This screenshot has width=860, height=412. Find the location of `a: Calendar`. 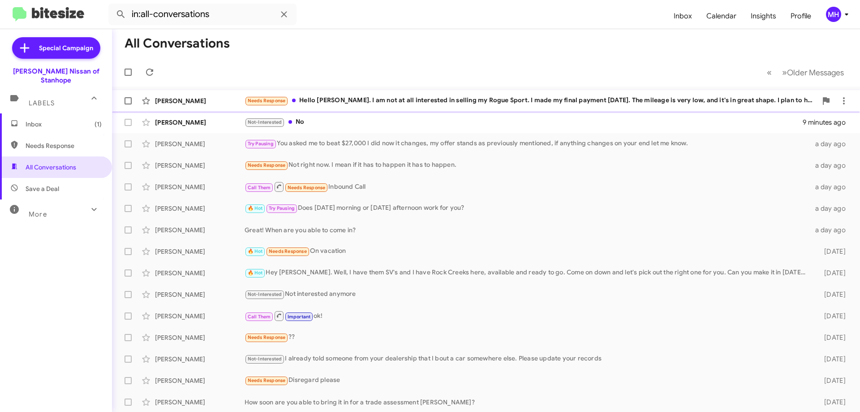

a: Calendar is located at coordinates (722, 16).